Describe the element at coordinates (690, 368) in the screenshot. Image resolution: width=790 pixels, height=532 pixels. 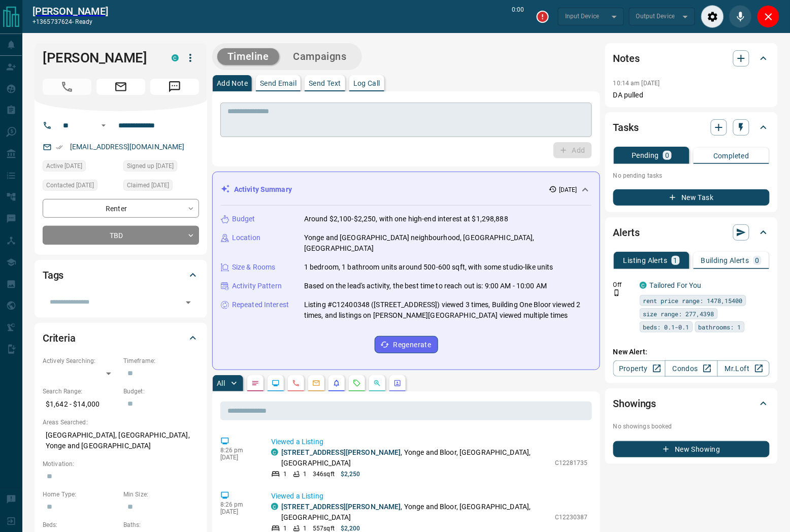
I see `a: Condos` at that location.